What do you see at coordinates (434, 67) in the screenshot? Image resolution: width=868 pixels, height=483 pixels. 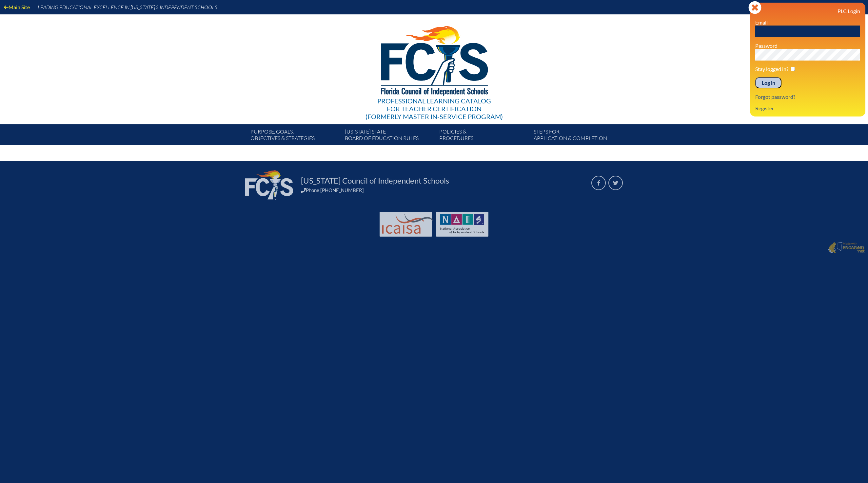 I see `a: Professional Learning Catalog for Teacher Certification(formerly Master In-service Program)` at bounding box center [434, 67].